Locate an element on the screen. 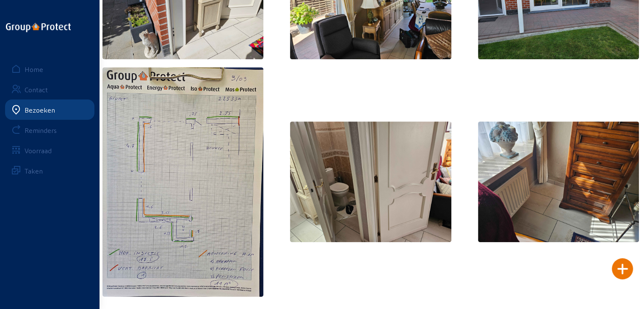 This screenshot has width=644, height=309. img: c99a0fc4-2d00-c42f-d78f-2fc51fa64ec0.jpeg is located at coordinates (371, 182).